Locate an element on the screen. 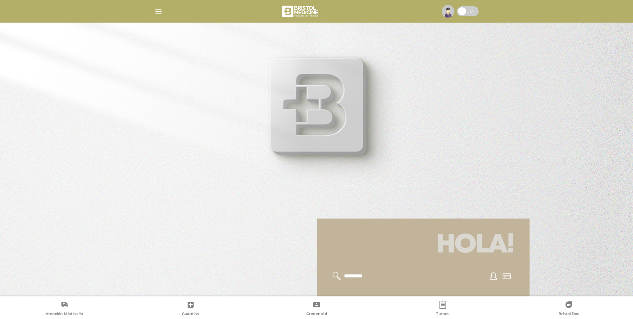 The height and width of the screenshot is (319, 633). span: Credencial is located at coordinates (317, 314).